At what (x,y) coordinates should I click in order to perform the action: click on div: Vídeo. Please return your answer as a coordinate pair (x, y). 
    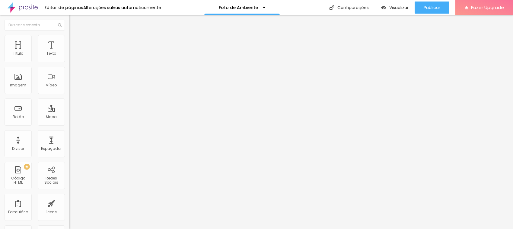
    Looking at the image, I should click on (51, 85).